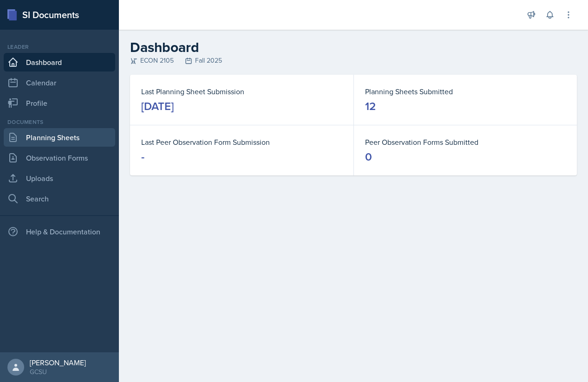  What do you see at coordinates (60, 158) in the screenshot?
I see `a: Observation Forms` at bounding box center [60, 158].